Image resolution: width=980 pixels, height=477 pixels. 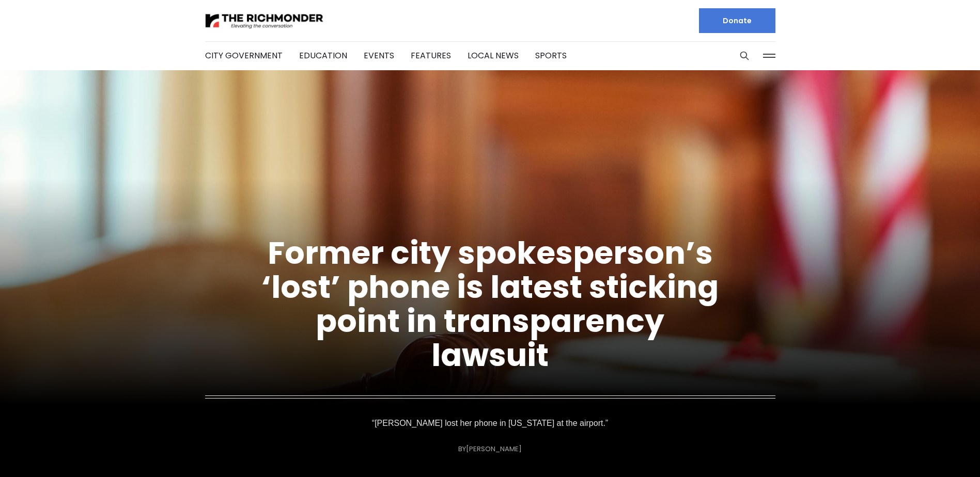 What do you see at coordinates (431, 55) in the screenshot?
I see `a: Features` at bounding box center [431, 55].